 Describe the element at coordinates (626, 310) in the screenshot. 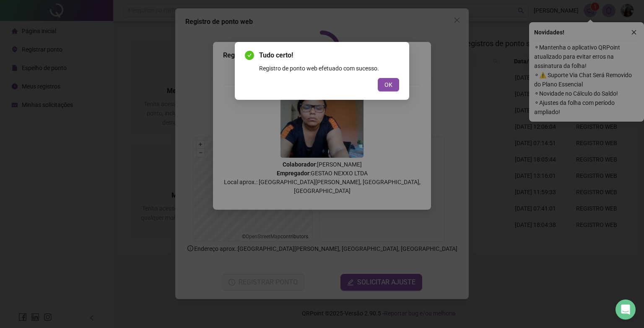

I see `div: Open Intercom Messenger` at that location.